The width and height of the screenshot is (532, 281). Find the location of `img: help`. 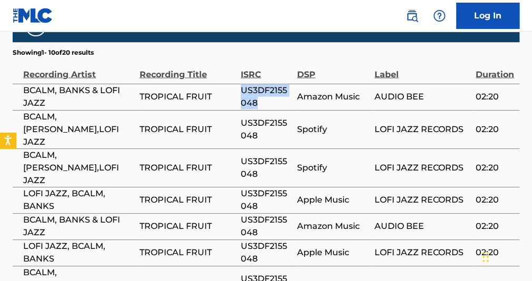

img: help is located at coordinates (439, 16).